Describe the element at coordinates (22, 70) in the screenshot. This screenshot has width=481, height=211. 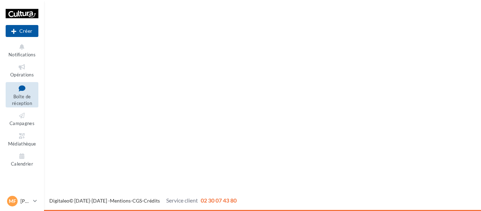
I see `a: Opérations` at that location.